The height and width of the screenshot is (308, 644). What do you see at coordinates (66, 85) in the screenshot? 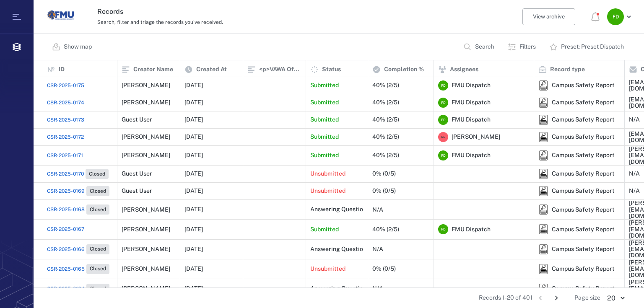
I see `span: CSR-2025-0175` at bounding box center [66, 85].